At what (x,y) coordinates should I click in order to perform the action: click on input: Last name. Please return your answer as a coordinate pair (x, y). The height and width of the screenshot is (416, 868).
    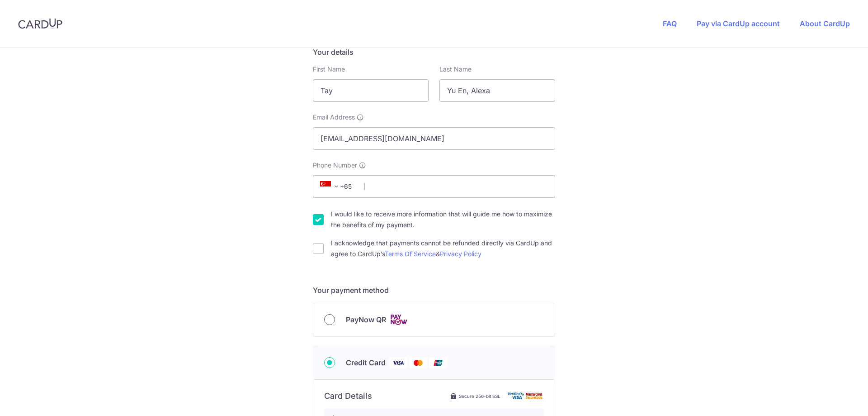
    Looking at the image, I should click on (497, 90).